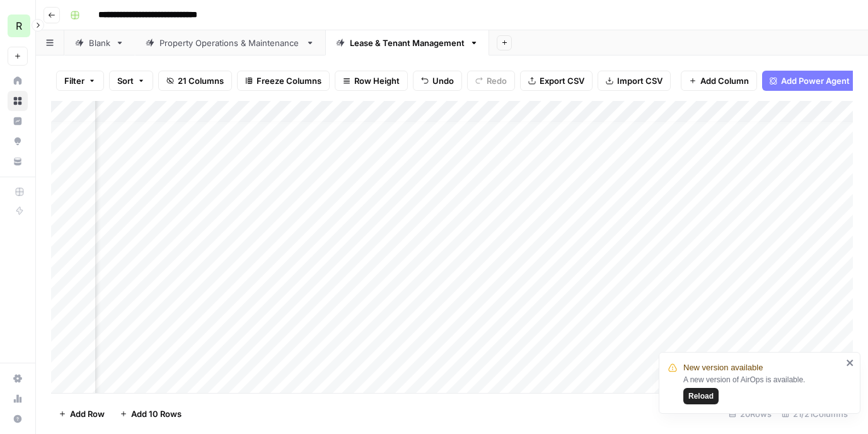 Image resolution: width=868 pixels, height=434 pixels. Describe the element at coordinates (283, 81) in the screenshot. I see `button: Freeze Columns` at that location.